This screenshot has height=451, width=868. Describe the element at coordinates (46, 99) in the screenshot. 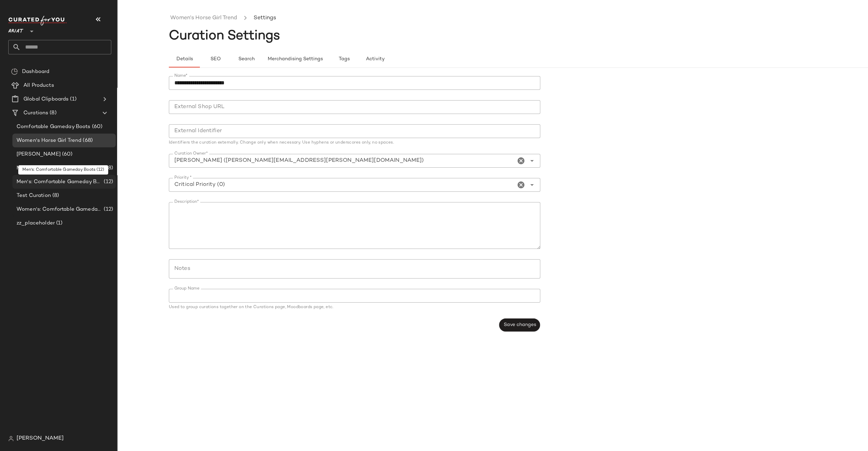

I see `span: Global Clipboards` at that location.